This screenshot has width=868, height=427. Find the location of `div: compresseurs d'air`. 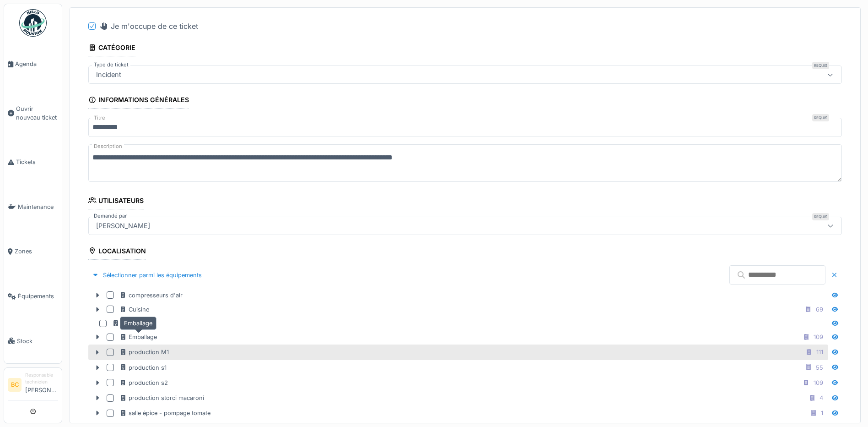

div: compresseurs d'air is located at coordinates (151, 295).